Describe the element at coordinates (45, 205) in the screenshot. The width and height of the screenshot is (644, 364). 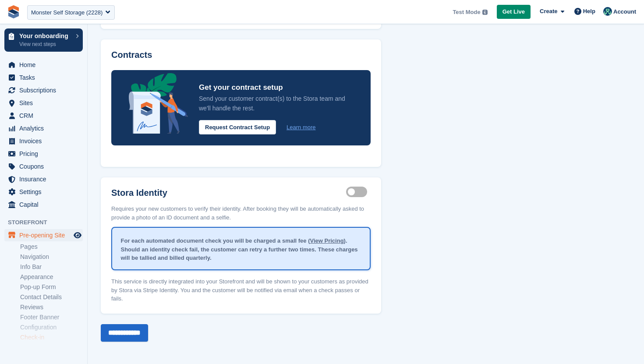
I see `span: Capital` at that location.